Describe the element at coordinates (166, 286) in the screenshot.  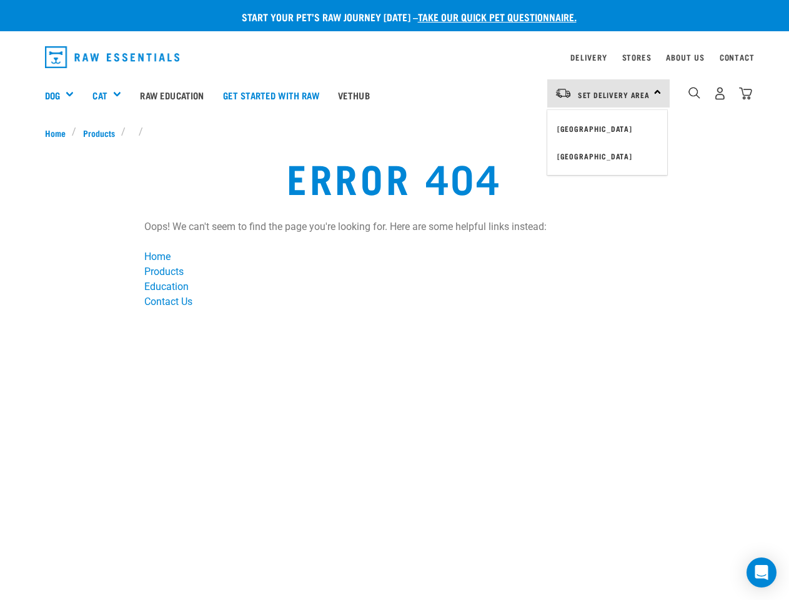
I see `a: Education` at that location.